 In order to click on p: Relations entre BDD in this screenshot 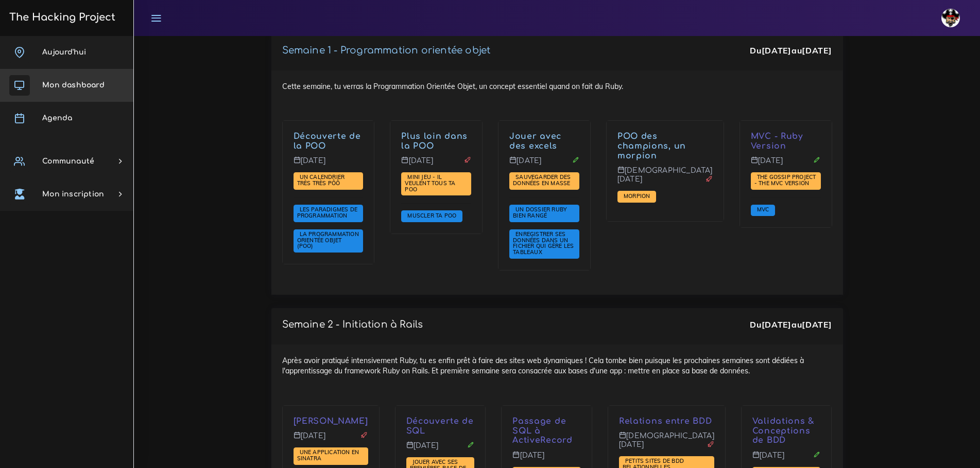, I will do `click(666, 422)`.